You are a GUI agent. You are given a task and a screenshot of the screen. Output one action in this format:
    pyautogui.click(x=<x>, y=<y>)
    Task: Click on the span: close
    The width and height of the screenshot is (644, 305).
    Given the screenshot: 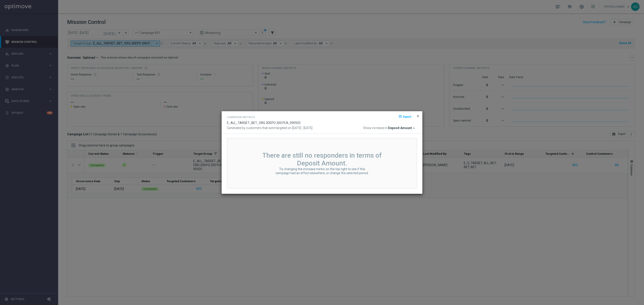 What is the action you would take?
    pyautogui.click(x=418, y=116)
    